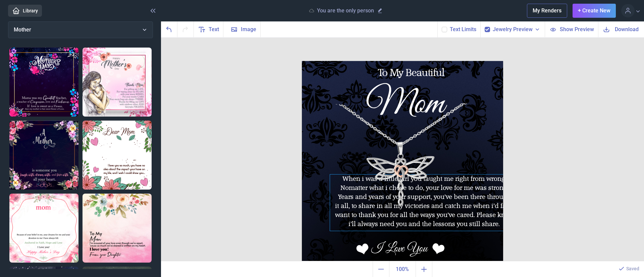  Describe the element at coordinates (577, 29) in the screenshot. I see `span: Show Preview` at that location.